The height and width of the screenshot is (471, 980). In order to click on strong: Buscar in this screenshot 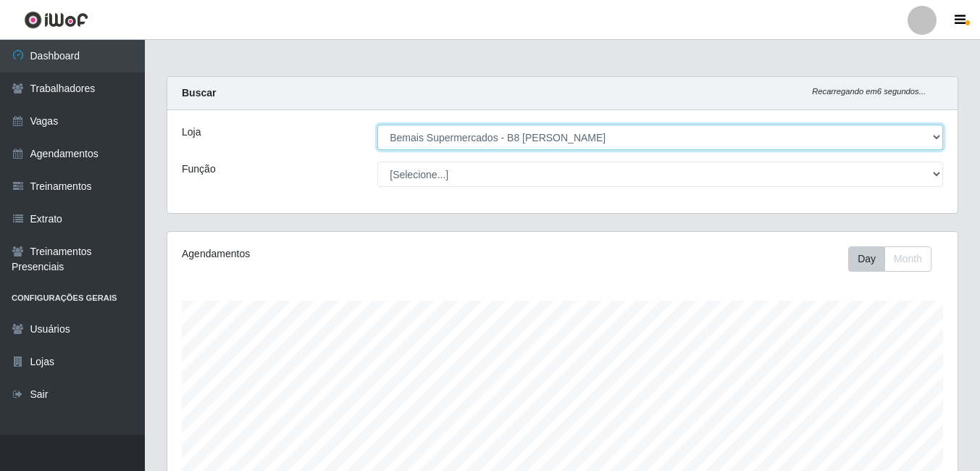, I will do `click(199, 93)`.